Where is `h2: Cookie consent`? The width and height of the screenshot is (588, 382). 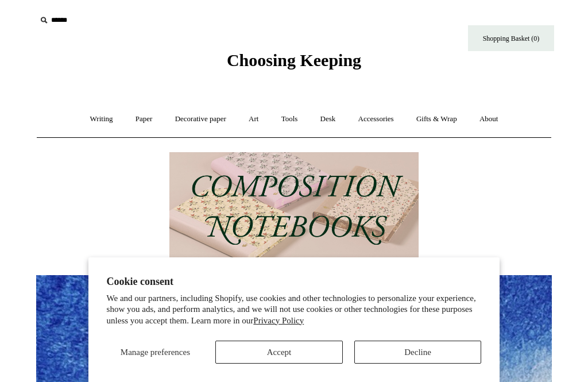
h2: Cookie consent is located at coordinates (294, 281).